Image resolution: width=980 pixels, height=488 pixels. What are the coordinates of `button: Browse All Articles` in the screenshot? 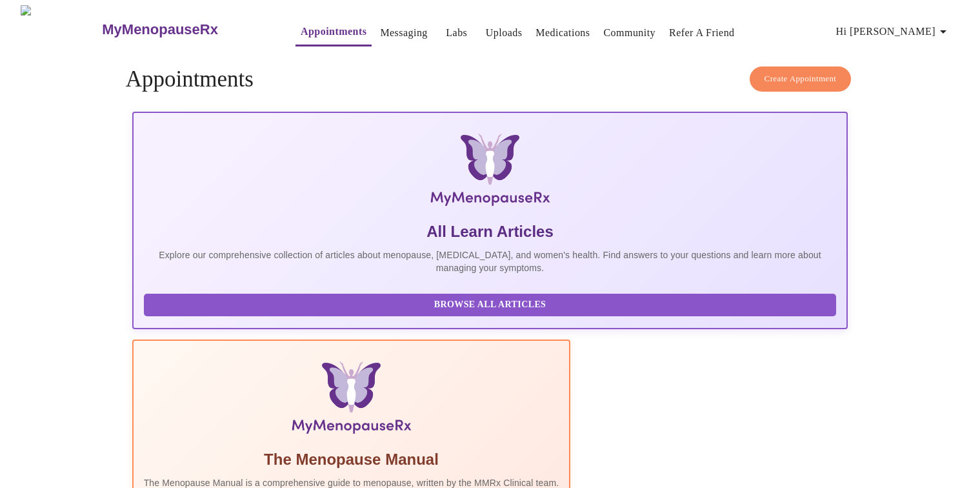 It's located at (490, 304).